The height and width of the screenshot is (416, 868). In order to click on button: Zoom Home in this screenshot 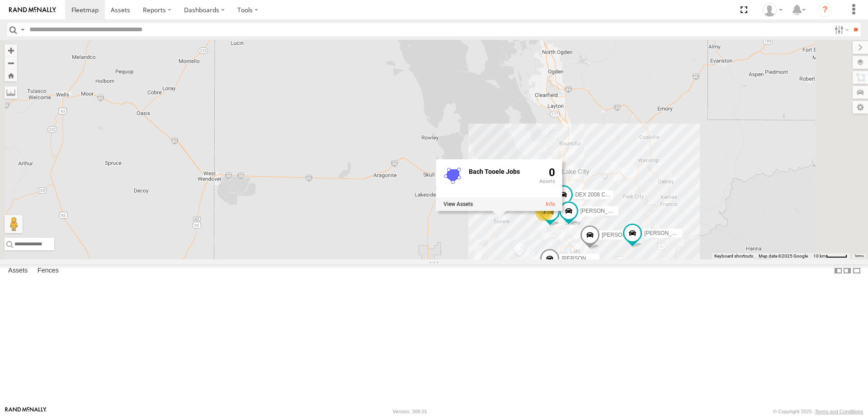, I will do `click(11, 75)`.